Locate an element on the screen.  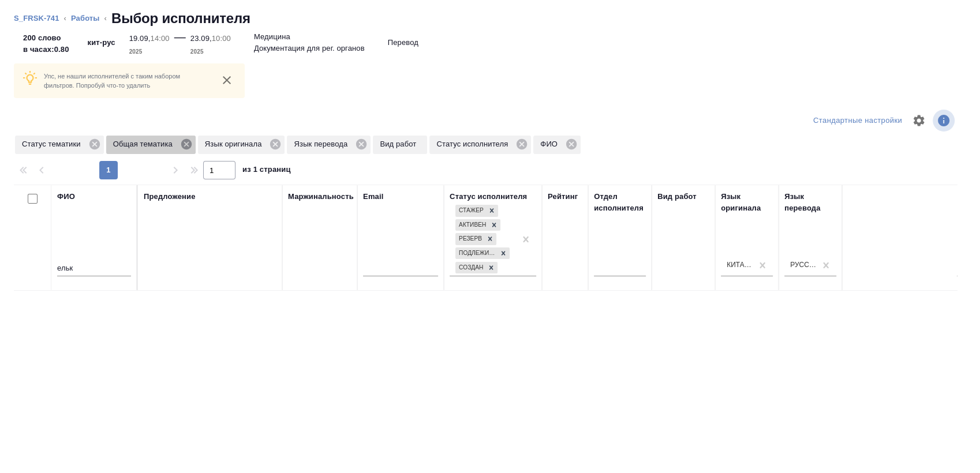
span: Настроить таблицу is located at coordinates (919, 121).